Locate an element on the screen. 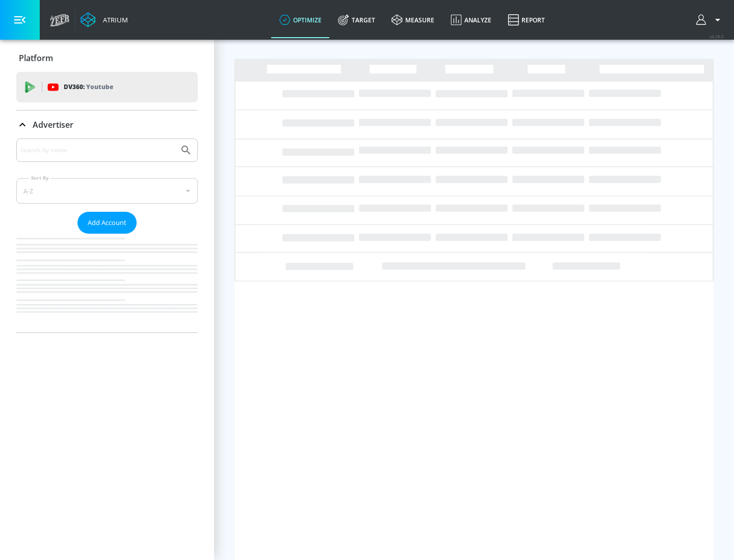  a: Analyze is located at coordinates (471, 19).